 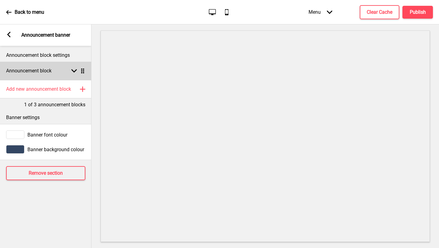 I want to click on p: Back to menu, so click(x=29, y=12).